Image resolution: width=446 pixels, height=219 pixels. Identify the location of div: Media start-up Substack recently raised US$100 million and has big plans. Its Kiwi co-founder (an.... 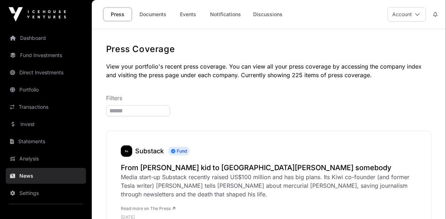
(269, 185).